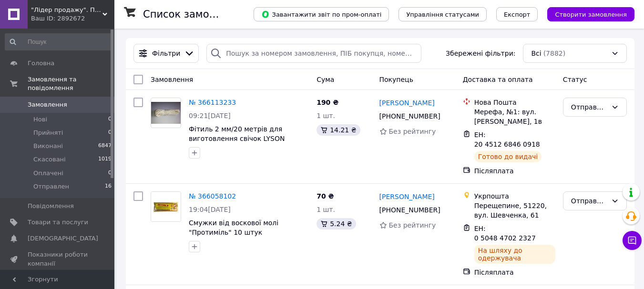  What do you see at coordinates (507, 140) in the screenshot?
I see `span: ЕН: 20 4512 6846 0918` at bounding box center [507, 140].